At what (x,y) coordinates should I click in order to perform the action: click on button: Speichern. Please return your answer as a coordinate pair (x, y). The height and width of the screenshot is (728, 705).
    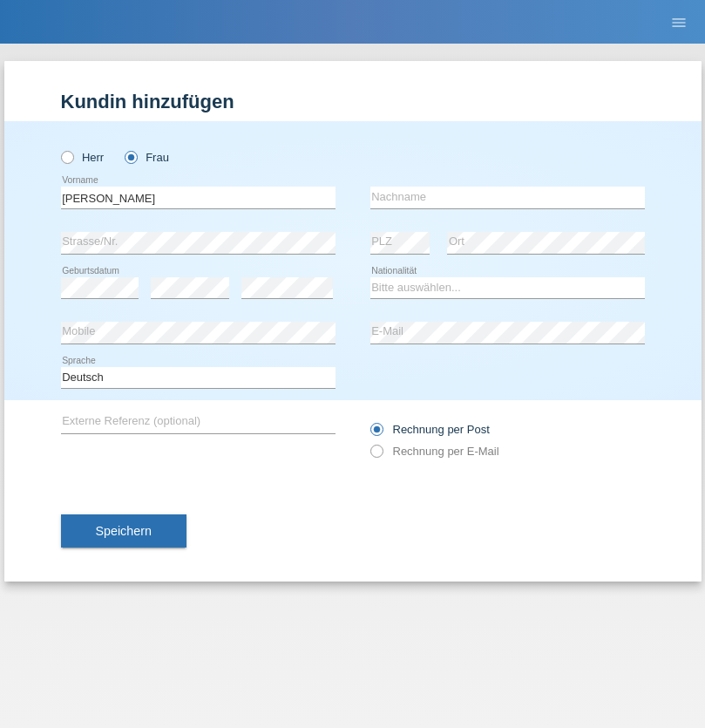
    Looking at the image, I should click on (123, 531).